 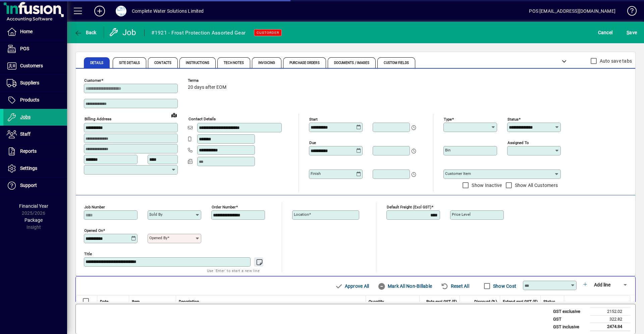 What do you see at coordinates (92, 80) in the screenshot?
I see `mat-label: Customer` at bounding box center [92, 80].